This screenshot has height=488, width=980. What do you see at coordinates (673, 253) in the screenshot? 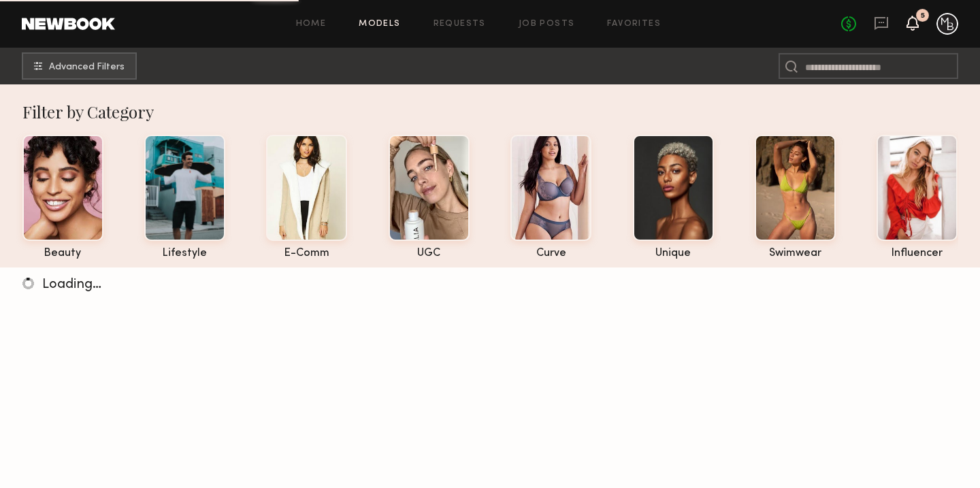
I see `div: unique` at bounding box center [673, 253].